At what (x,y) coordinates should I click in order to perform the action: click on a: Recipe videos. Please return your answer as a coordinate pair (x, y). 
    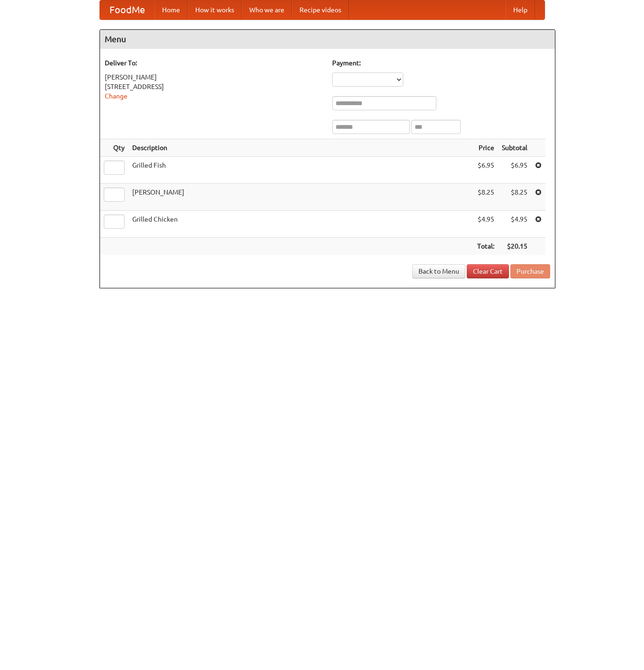
    Looking at the image, I should click on (320, 10).